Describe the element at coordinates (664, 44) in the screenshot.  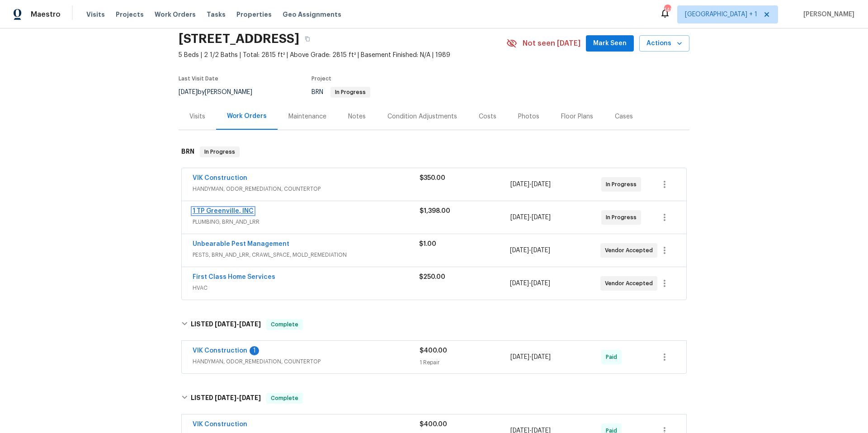
I see `span: Actions` at that location.